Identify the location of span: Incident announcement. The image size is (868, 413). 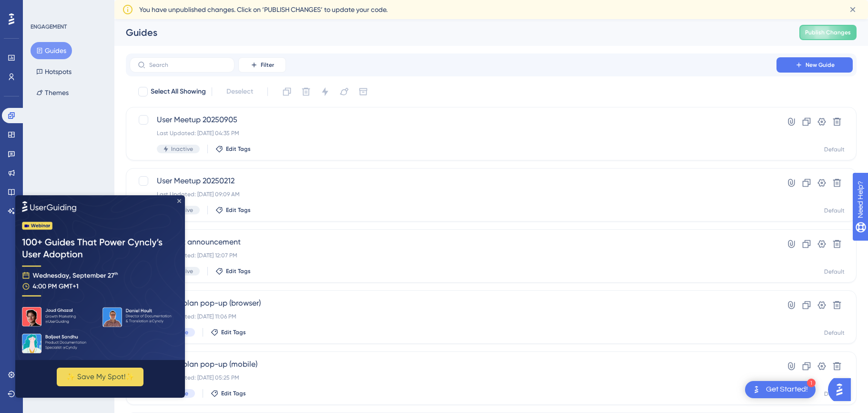
(453, 242).